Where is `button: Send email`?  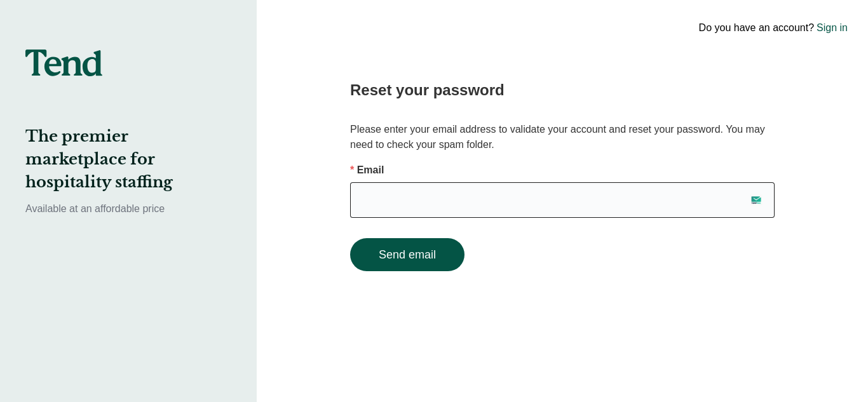 button: Send email is located at coordinates (408, 255).